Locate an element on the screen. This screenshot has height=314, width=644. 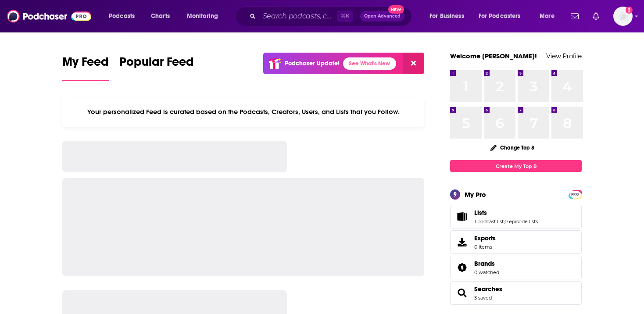
a: View Profile is located at coordinates (564, 56).